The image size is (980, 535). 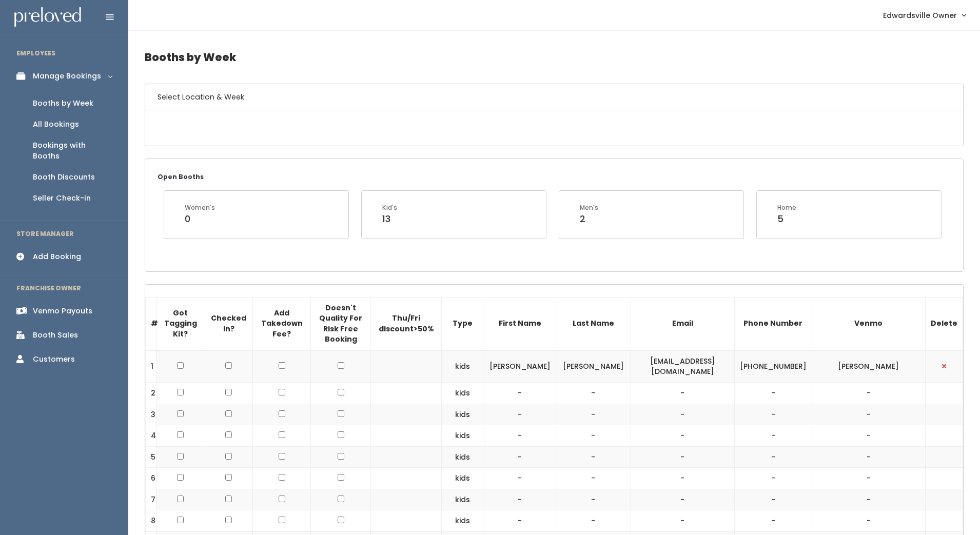 What do you see at coordinates (520, 323) in the screenshot?
I see `th: First Name` at bounding box center [520, 323].